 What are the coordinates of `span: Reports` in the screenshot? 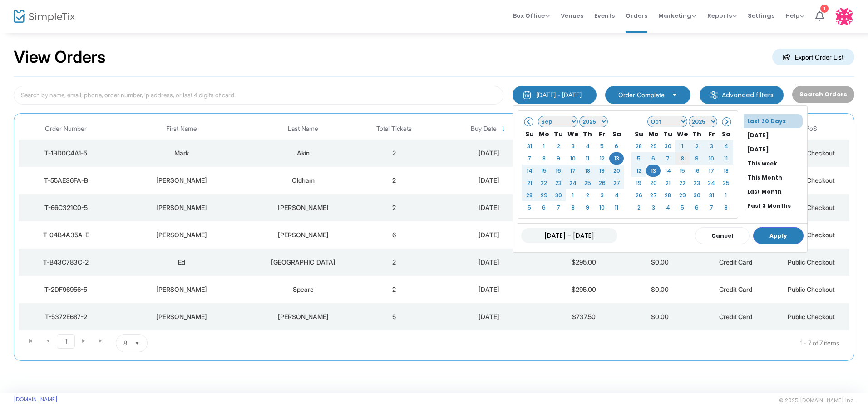 It's located at (722, 15).